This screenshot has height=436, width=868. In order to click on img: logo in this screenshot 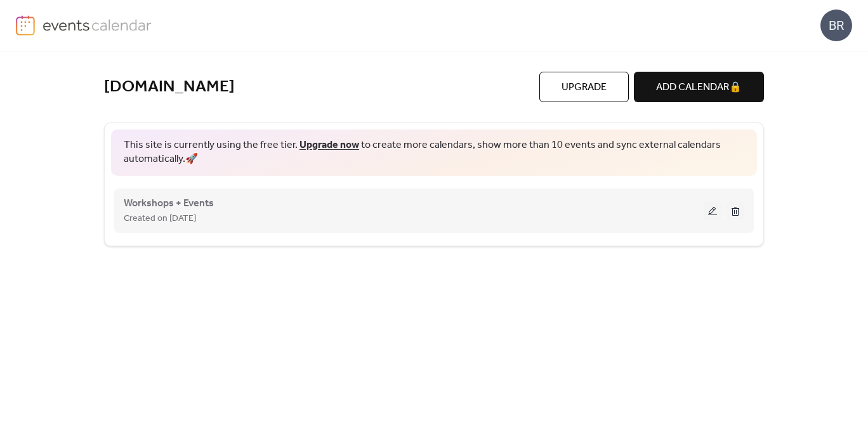, I will do `click(25, 25)`.